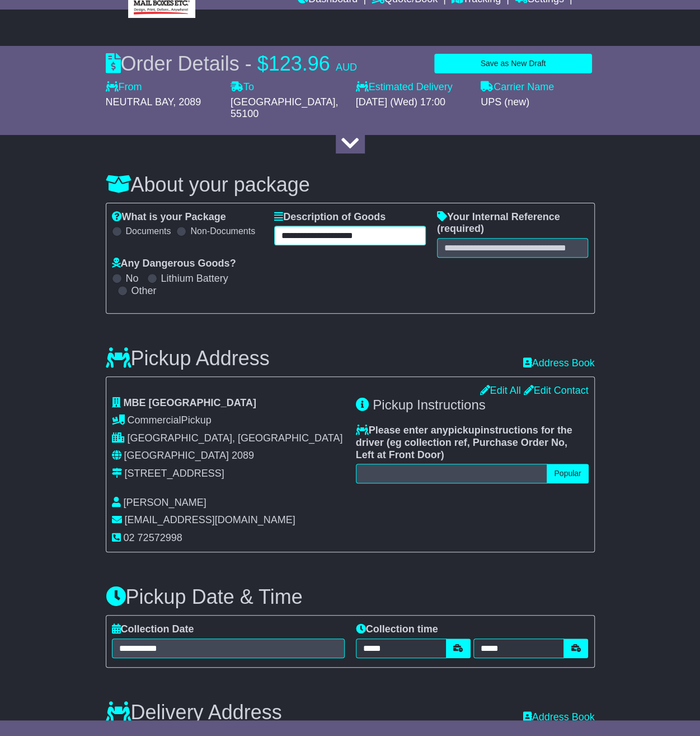 This screenshot has width=700, height=736. What do you see at coordinates (567, 473) in the screenshot?
I see `button: Popular` at bounding box center [567, 473].